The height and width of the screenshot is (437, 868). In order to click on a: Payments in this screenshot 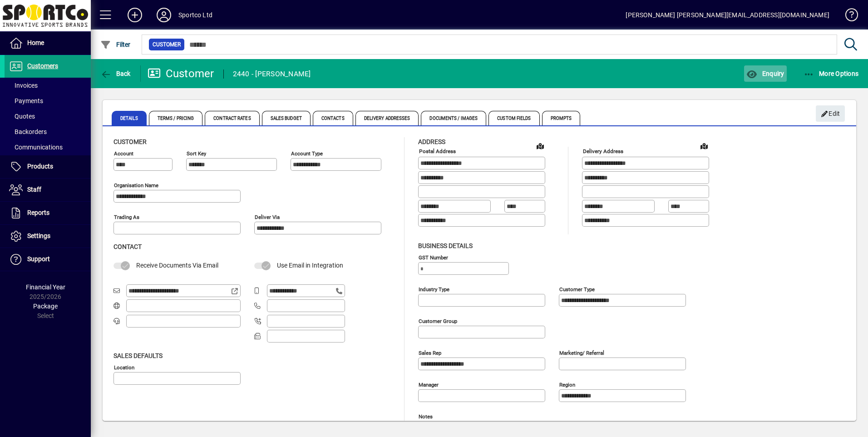, I will do `click(48, 101)`.